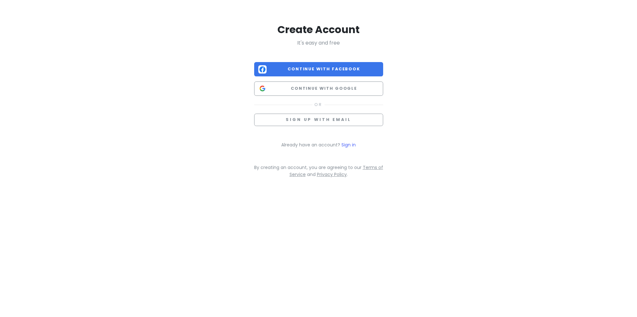  Describe the element at coordinates (332, 174) in the screenshot. I see `a: Privacy Policy` at that location.